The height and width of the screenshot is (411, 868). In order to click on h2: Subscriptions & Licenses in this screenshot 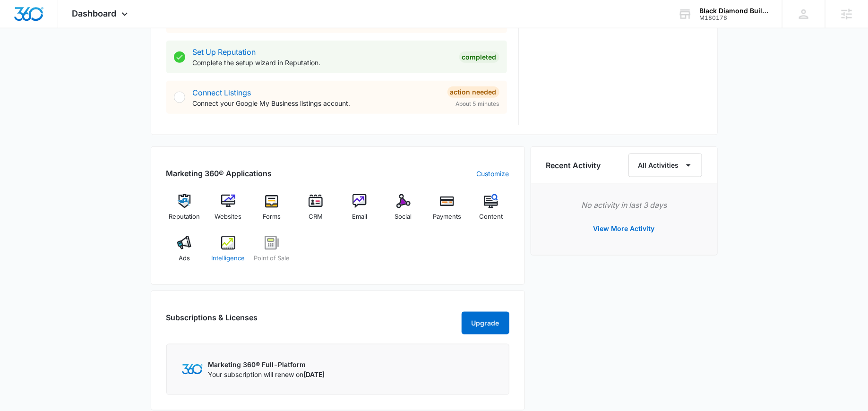, I will do `click(212, 321)`.